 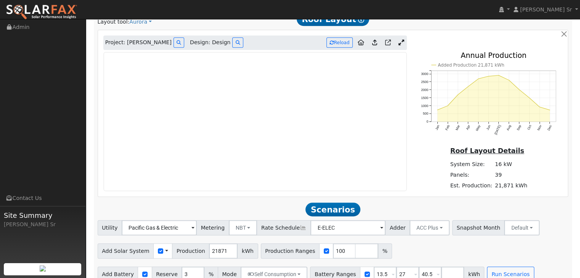 What do you see at coordinates (511, 186) in the screenshot?
I see `td: 21,871 kWh` at bounding box center [511, 186].